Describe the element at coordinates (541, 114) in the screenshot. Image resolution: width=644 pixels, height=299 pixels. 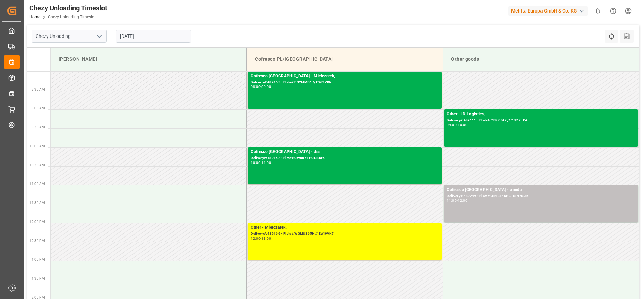
I see `div: Other - ID Logistics,` at that location.